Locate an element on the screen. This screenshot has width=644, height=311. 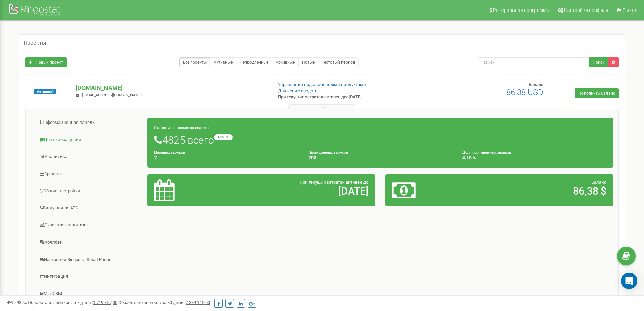
a: Архивные is located at coordinates (285, 62).